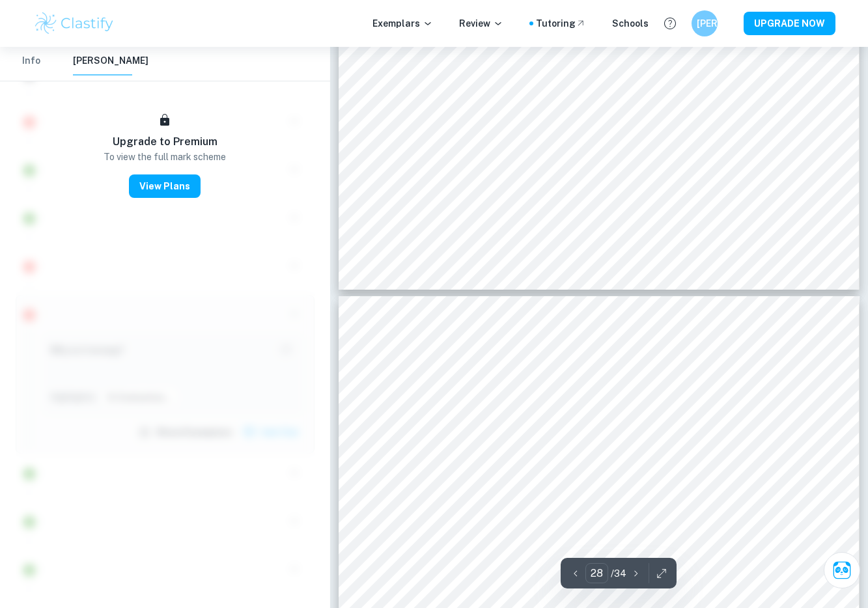 Image resolution: width=868 pixels, height=608 pixels. Describe the element at coordinates (481, 23) in the screenshot. I see `p: Review` at that location.